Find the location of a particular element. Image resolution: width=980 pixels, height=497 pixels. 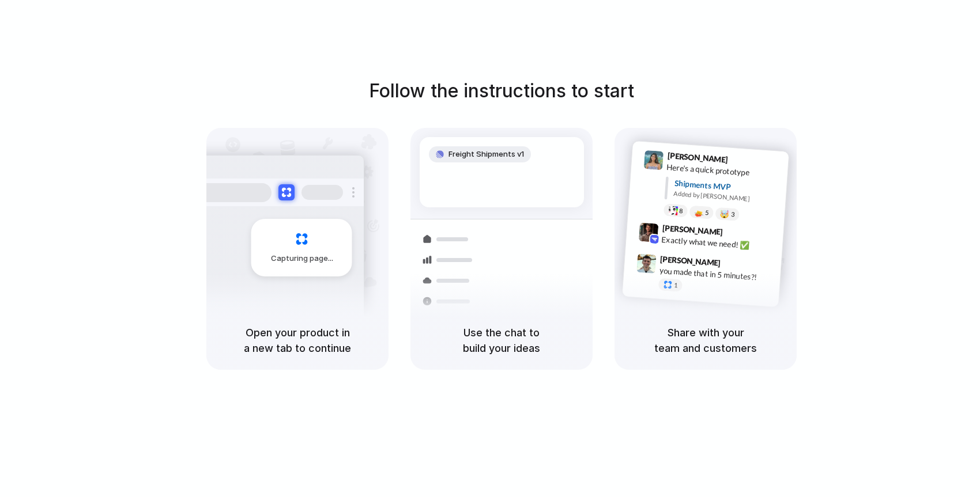

h5: Share with your team and customers is located at coordinates (706, 340).